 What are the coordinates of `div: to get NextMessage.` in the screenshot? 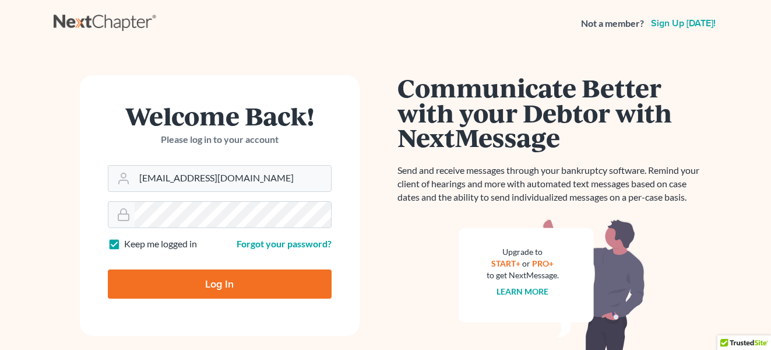 It's located at (523, 275).